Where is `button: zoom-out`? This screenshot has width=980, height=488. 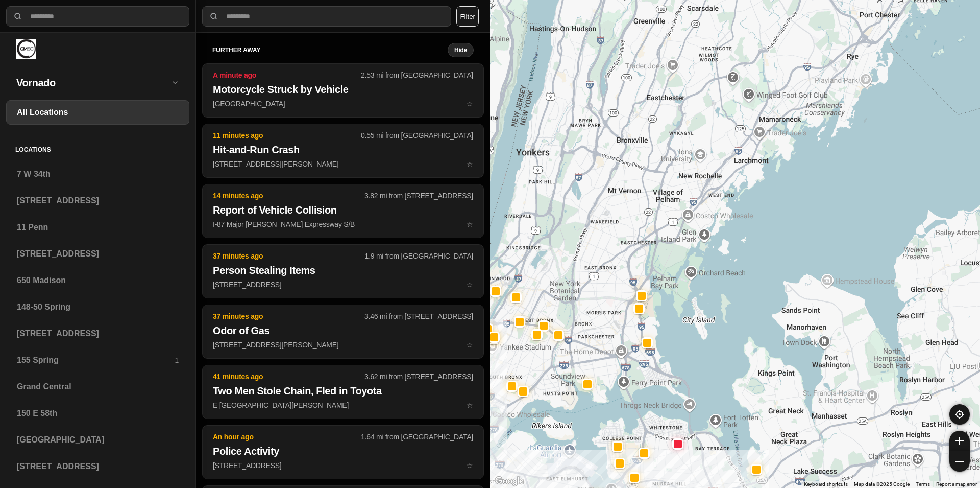
button: zoom-out is located at coordinates (960, 461).